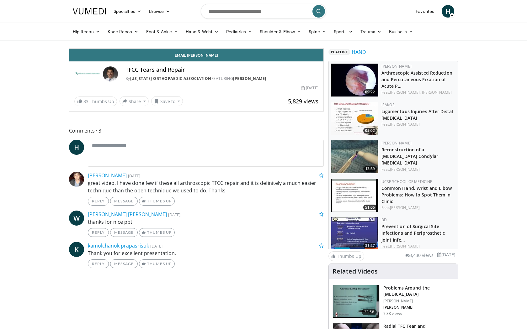  I want to click on a: Hip Recon, so click(86, 32).